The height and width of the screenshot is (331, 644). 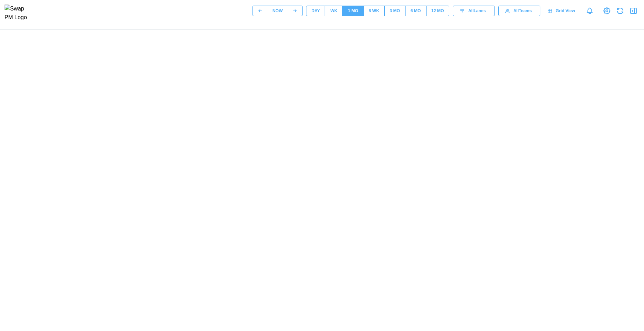 What do you see at coordinates (477, 11) in the screenshot?
I see `span: All Lanes` at bounding box center [477, 11].